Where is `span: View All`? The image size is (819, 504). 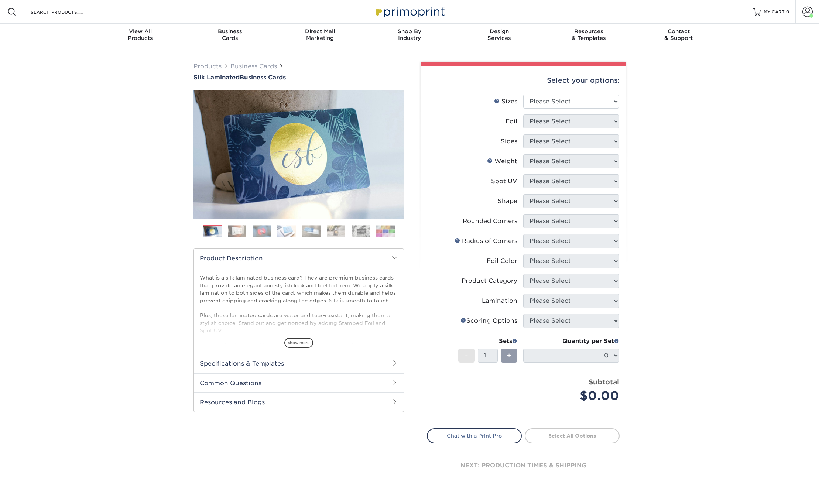
span: View All is located at coordinates (140, 31).